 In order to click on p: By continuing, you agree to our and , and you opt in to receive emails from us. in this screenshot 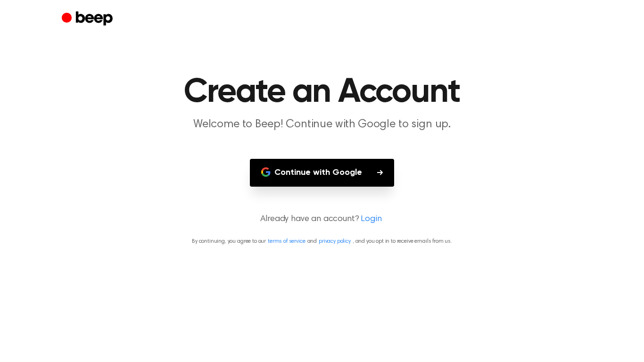, I will do `click(322, 241)`.